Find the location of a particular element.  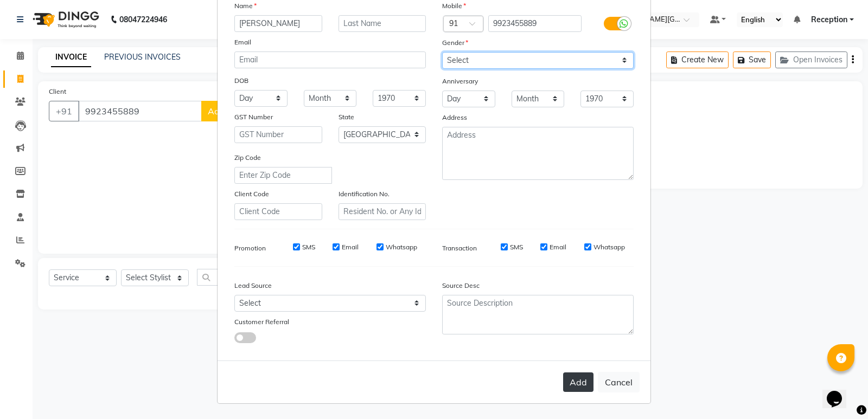

label: Transaction is located at coordinates (459, 248).